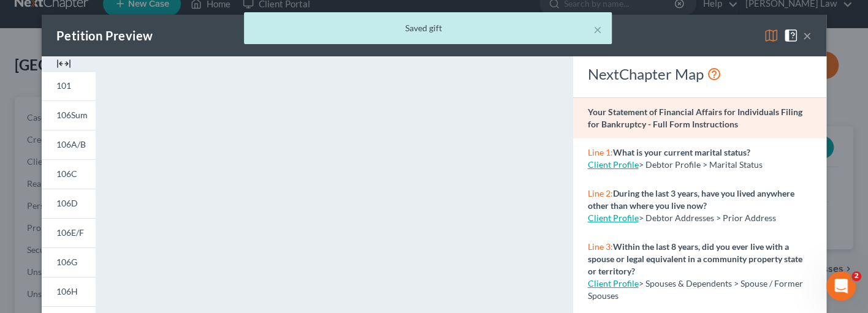 The height and width of the screenshot is (313, 868). Describe the element at coordinates (69, 144) in the screenshot. I see `a: 106A/B` at that location.